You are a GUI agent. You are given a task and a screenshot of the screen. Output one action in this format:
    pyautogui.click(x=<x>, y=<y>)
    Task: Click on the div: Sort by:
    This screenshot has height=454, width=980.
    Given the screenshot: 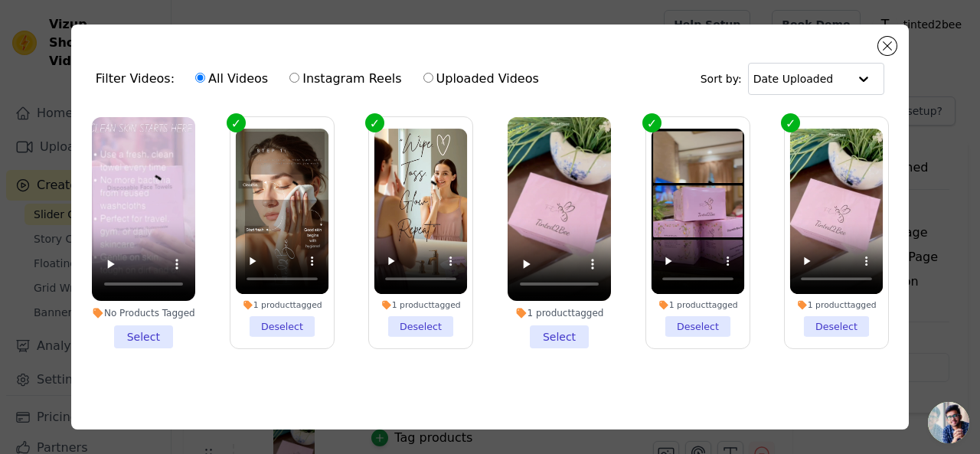 What is the action you would take?
    pyautogui.click(x=792, y=79)
    